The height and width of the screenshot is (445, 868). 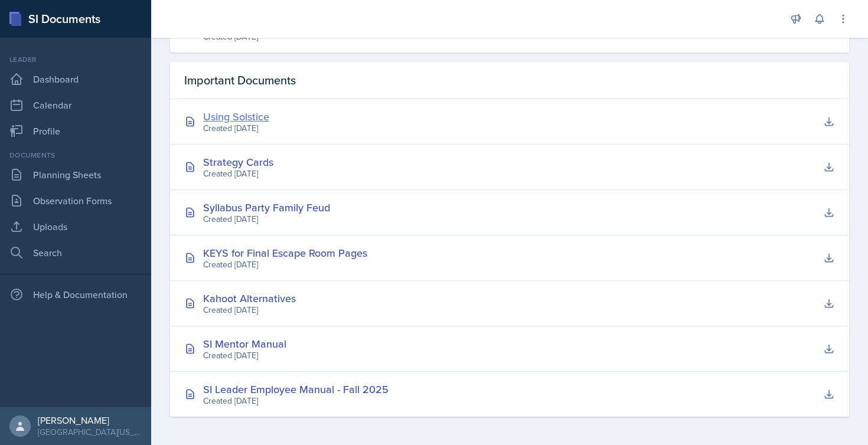 I want to click on div: SI Leader Employee Manual - Fall 2025, so click(x=296, y=389).